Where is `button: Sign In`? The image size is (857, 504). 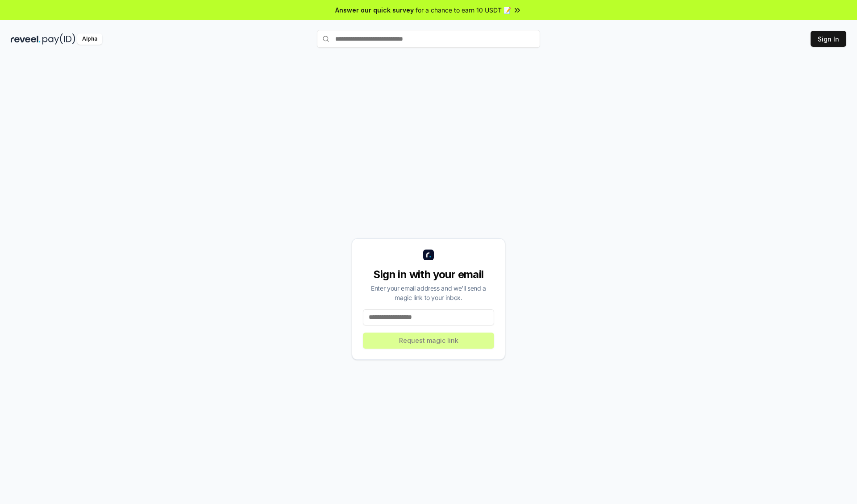 button: Sign In is located at coordinates (829, 39).